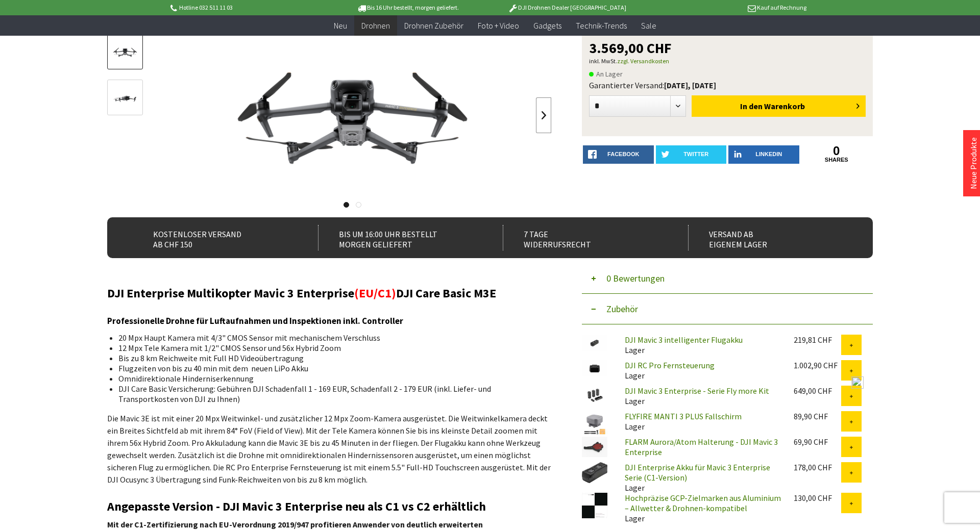 Image resolution: width=980 pixels, height=530 pixels. I want to click on img: FLARM Aurora/Atom Halterung - DJI Mavic 3 Enterprise, so click(595, 447).